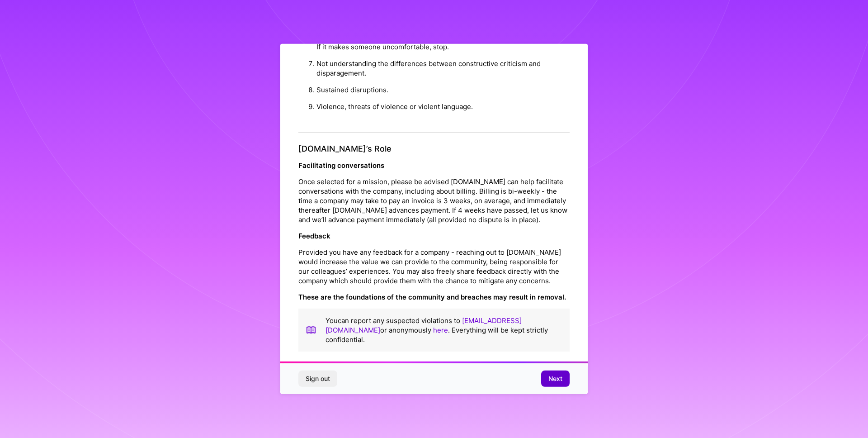 This screenshot has height=438, width=868. I want to click on p: You can report any suspected violations to or anonymously . Everything will be kept strictly conf..., so click(444, 330).